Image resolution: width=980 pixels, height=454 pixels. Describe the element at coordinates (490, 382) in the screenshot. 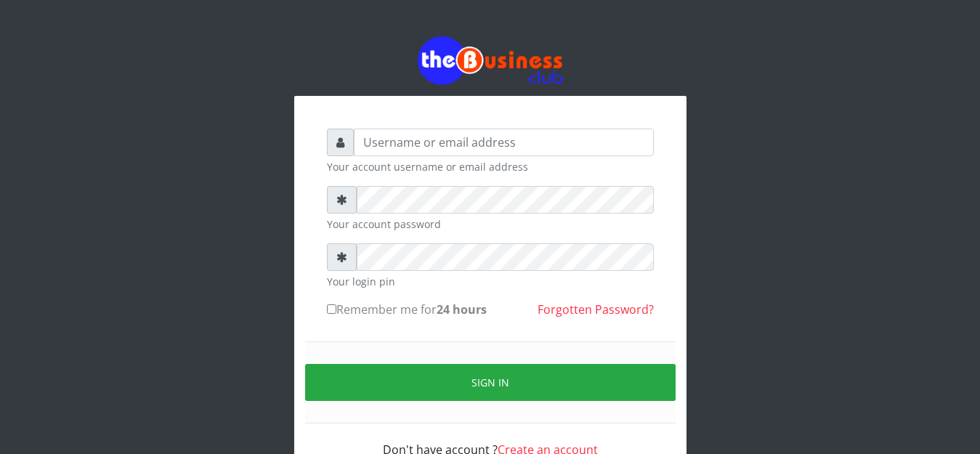

I see `button: Sign in` at that location.